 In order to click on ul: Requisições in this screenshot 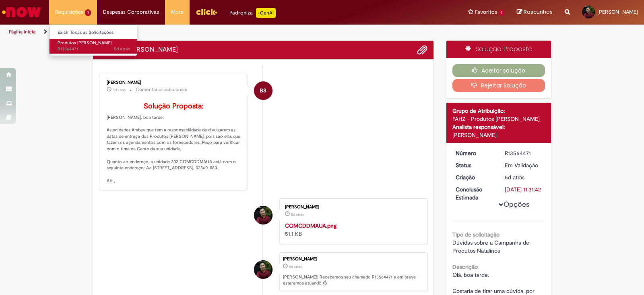, I will do `click(93, 40)`.